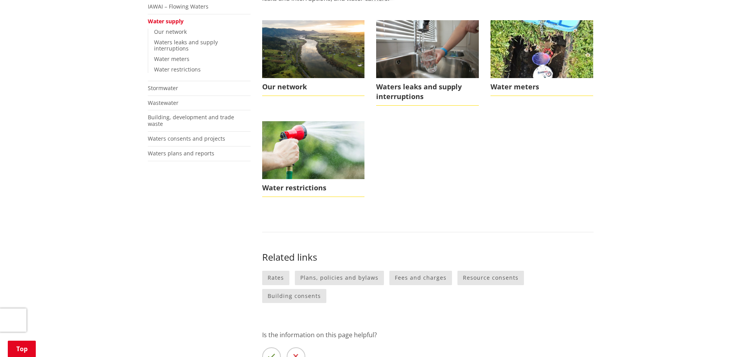  I want to click on a: Fees and charges, so click(420, 278).